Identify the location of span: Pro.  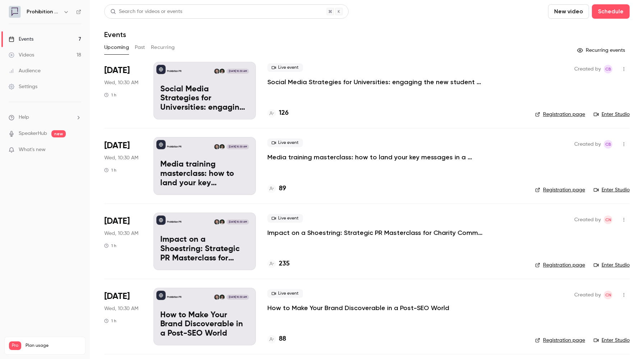
(15, 346).